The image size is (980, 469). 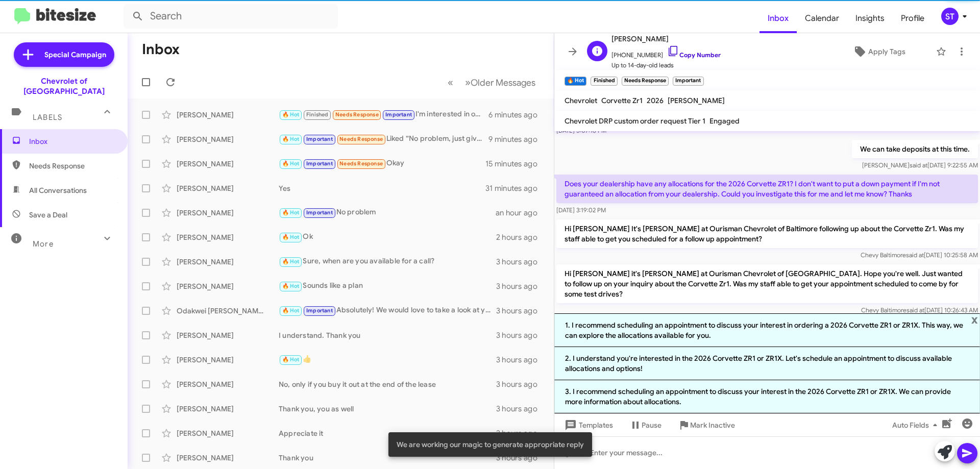 I want to click on a: Insights, so click(x=869, y=19).